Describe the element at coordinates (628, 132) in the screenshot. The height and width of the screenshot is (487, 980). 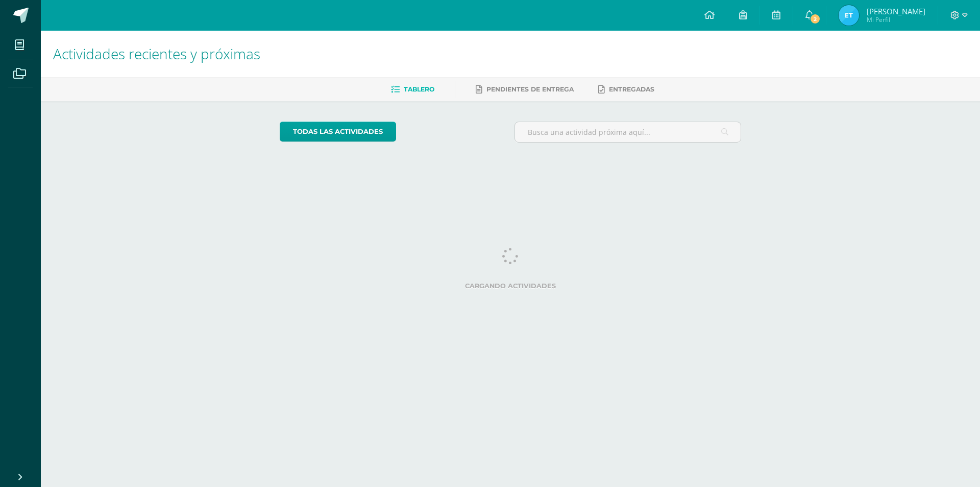
I see `input: Busca una actividad próxima aquí...` at that location.